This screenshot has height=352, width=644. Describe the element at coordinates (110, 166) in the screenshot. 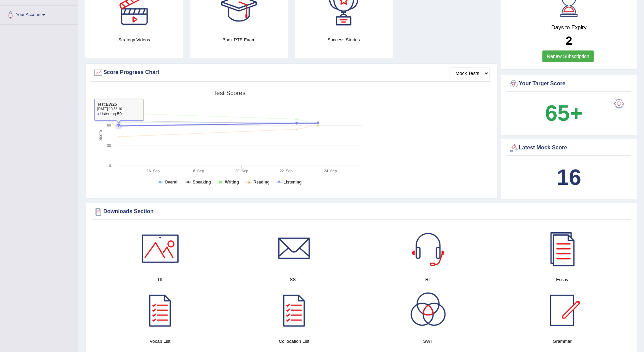

I see `text: 0` at that location.